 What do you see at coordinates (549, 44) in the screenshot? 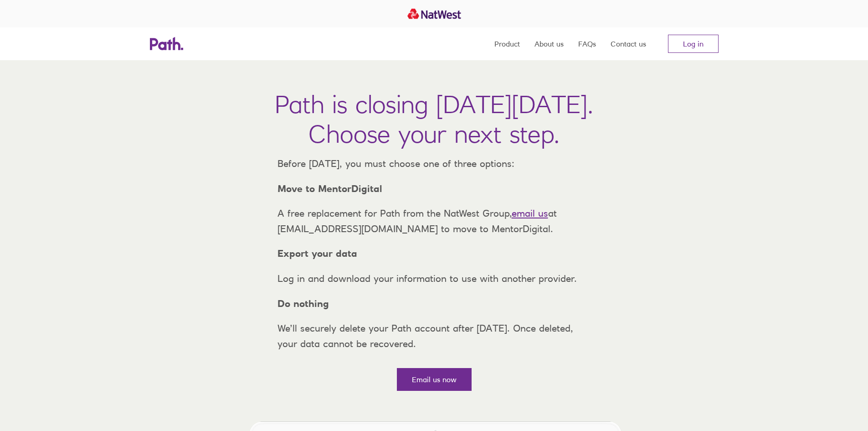
I see `a: About us` at bounding box center [549, 44].